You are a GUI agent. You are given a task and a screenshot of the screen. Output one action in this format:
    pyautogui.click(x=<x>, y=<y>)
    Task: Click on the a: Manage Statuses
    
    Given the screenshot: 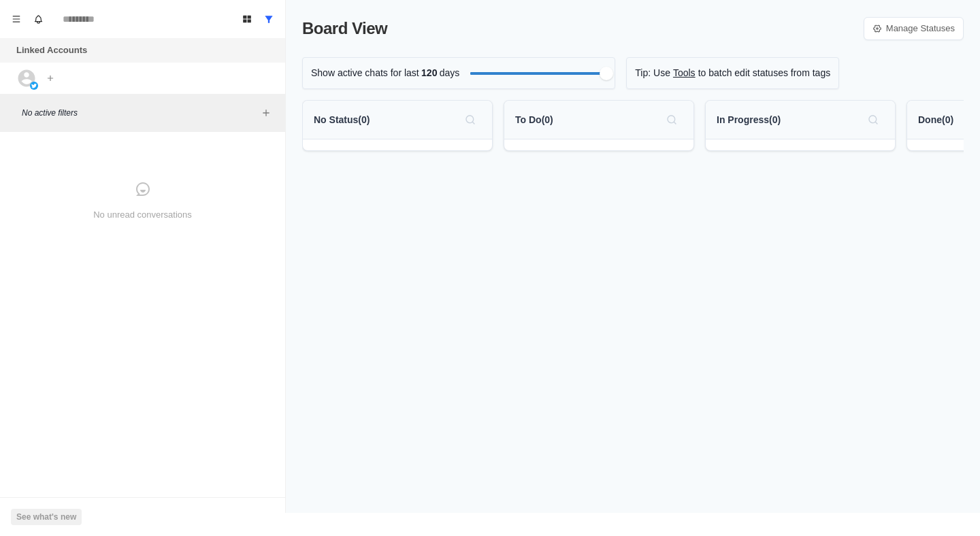 What is the action you would take?
    pyautogui.click(x=913, y=28)
    